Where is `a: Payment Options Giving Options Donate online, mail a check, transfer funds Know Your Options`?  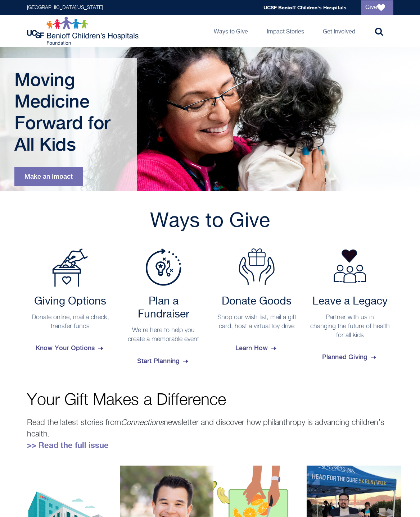 a: Payment Options Giving Options Donate online, mail a check, transfer funds Know Your Options is located at coordinates (70, 303).